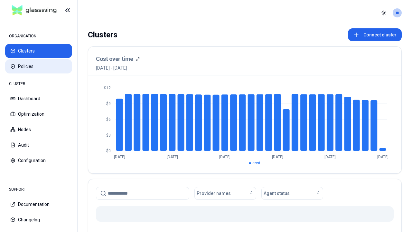 The image size is (412, 232). I want to click on tspan: $6, so click(109, 120).